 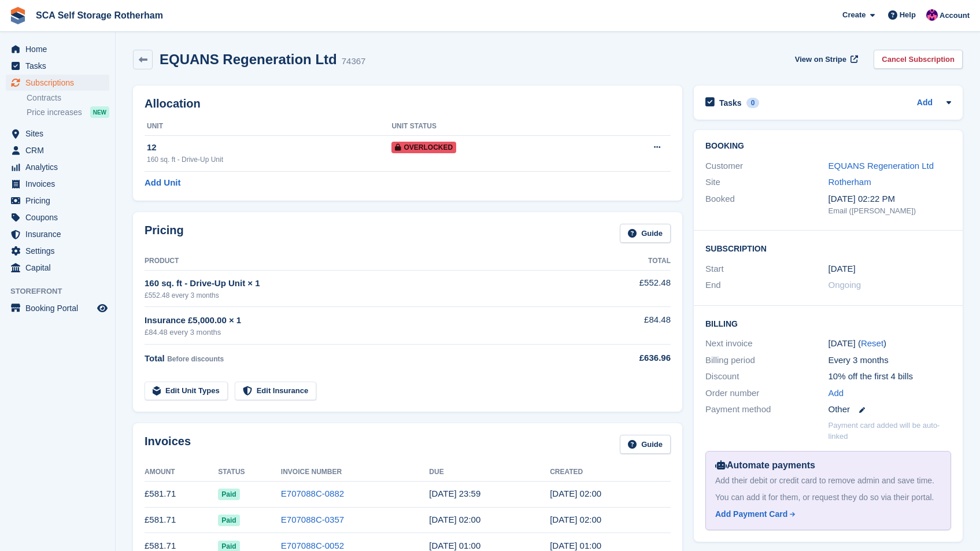 What do you see at coordinates (61, 309) in the screenshot?
I see `span: Booking Portal` at bounding box center [61, 309].